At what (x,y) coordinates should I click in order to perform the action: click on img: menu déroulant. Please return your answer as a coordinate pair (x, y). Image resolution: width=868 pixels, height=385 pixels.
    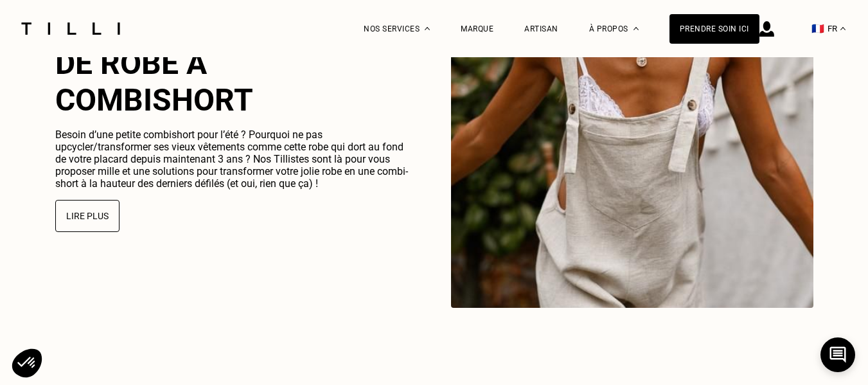
    Looking at the image, I should click on (843, 28).